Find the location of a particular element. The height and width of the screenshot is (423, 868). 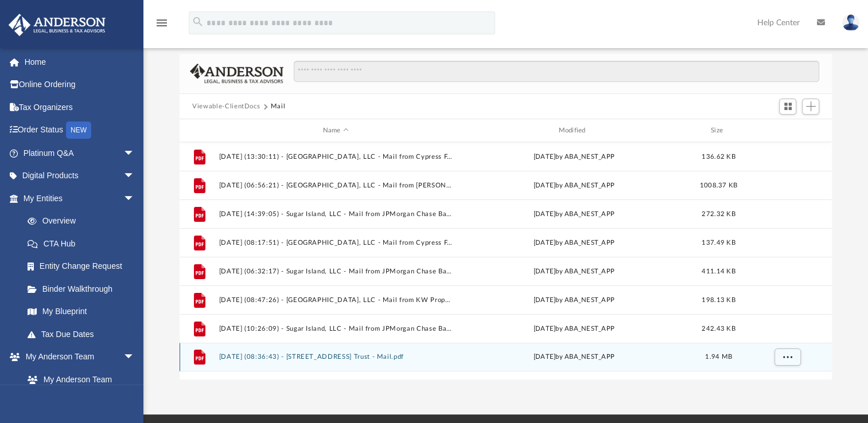

div: Modified is located at coordinates (573, 131).